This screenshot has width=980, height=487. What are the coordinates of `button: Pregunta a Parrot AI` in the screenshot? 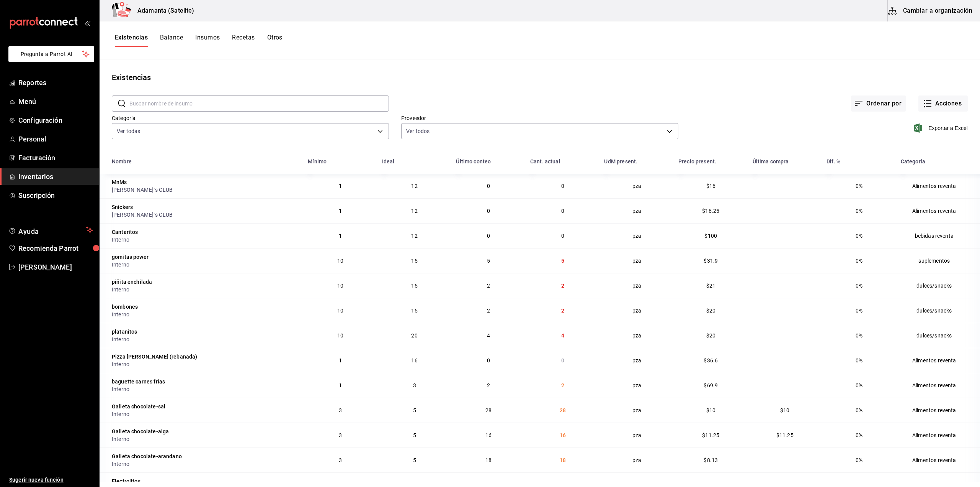 It's located at (51, 54).